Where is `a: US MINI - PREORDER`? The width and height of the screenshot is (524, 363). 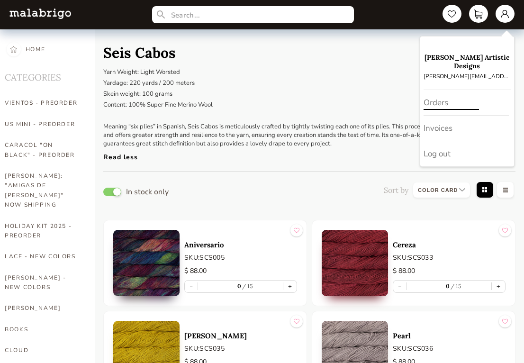 a: US MINI - PREORDER is located at coordinates (43, 124).